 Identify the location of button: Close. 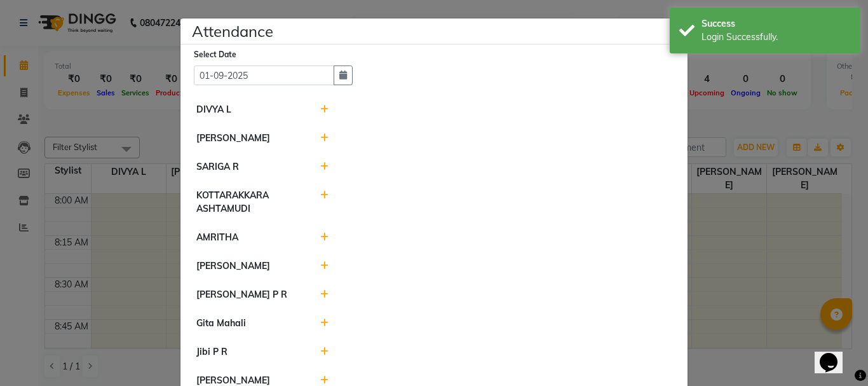
(681, 28).